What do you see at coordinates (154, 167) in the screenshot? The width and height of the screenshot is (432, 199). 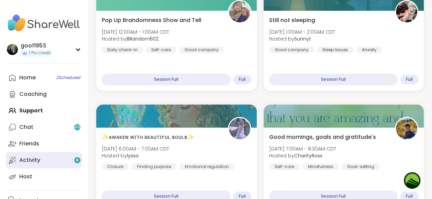 I see `div: Finding purpose` at bounding box center [154, 167].